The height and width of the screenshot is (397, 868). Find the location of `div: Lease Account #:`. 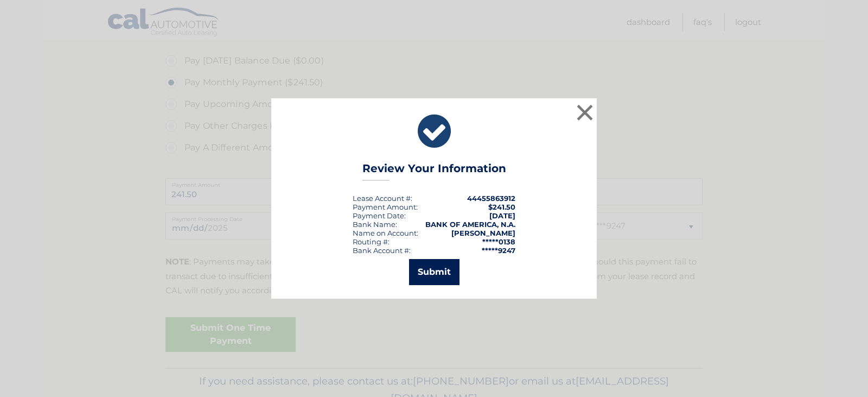

div: Lease Account #: is located at coordinates (383, 198).